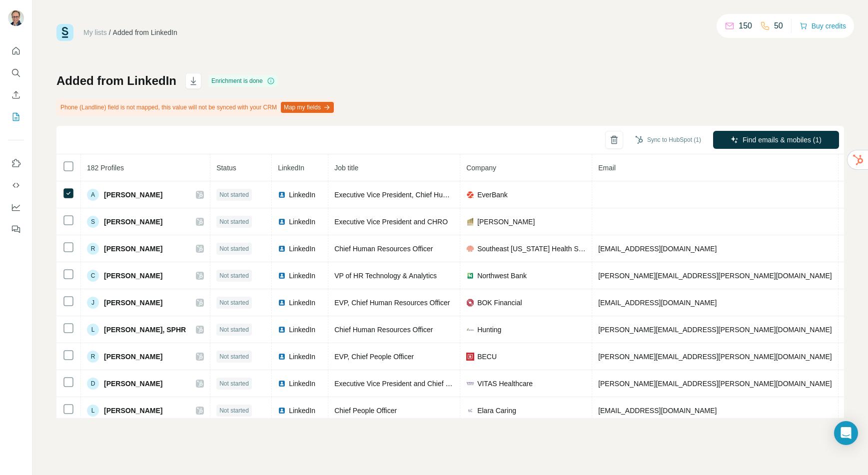  Describe the element at coordinates (195, 107) in the screenshot. I see `div: Phone (Landline) field is not mapped, this value will not be synced with your CRM` at that location.